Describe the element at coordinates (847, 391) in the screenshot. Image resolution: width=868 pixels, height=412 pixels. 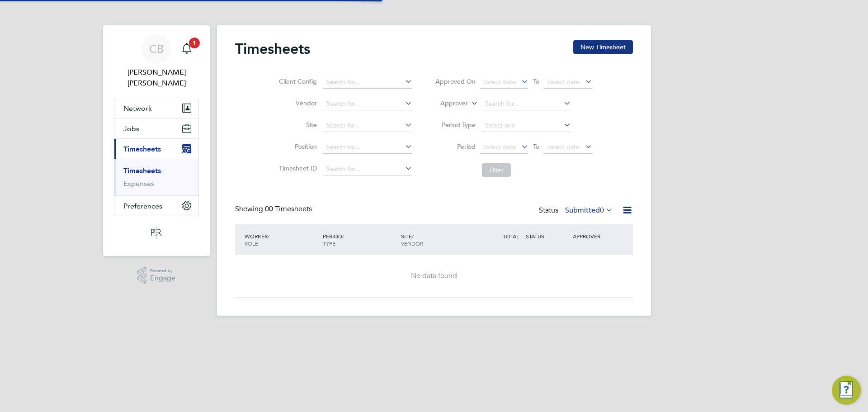
I see `button: Engage Resource Center` at that location.